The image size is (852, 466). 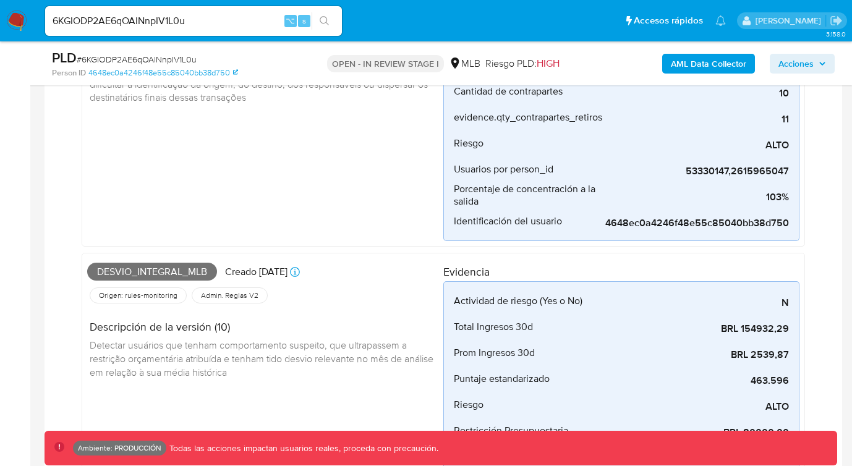 I want to click on b: Person ID, so click(x=69, y=73).